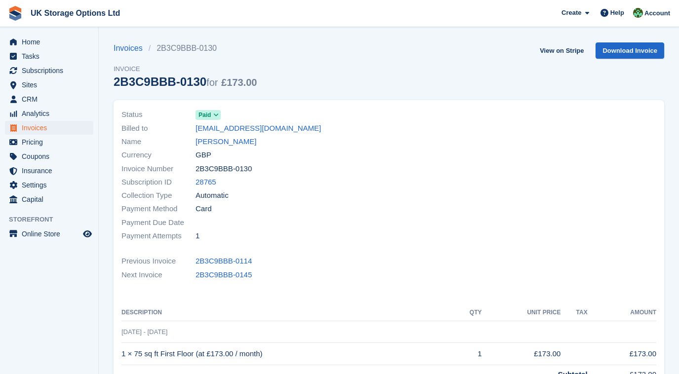  What do you see at coordinates (287, 313) in the screenshot?
I see `th: Description` at bounding box center [287, 313].